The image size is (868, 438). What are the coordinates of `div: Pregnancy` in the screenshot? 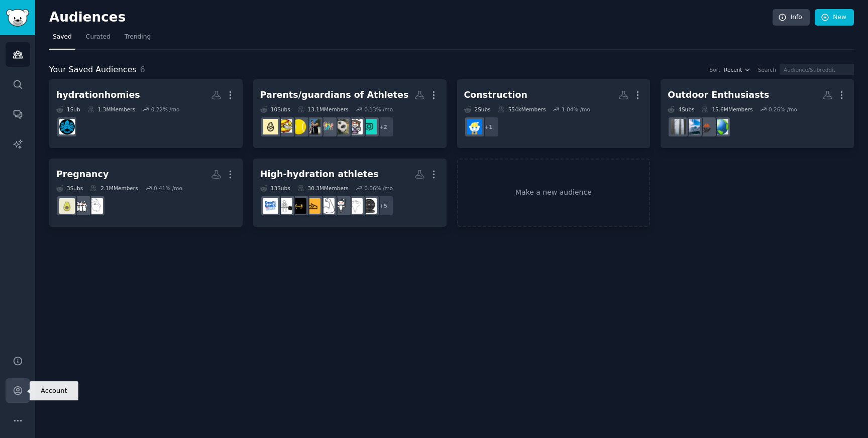 It's located at (82, 174).